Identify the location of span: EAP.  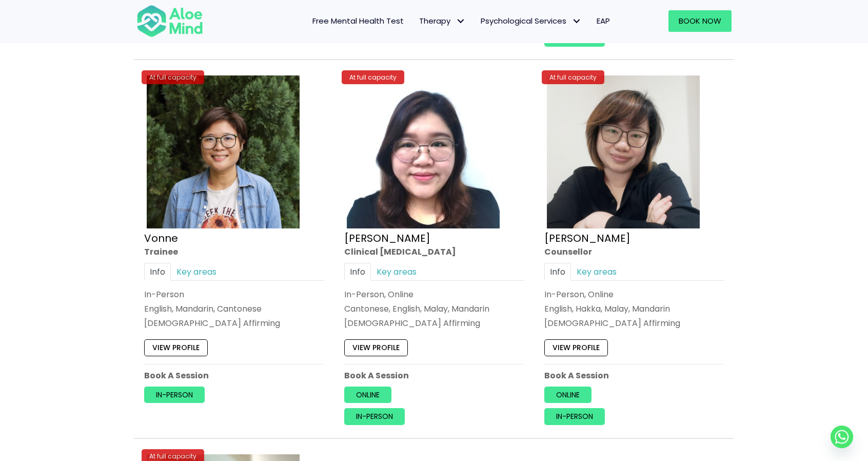
(603, 20).